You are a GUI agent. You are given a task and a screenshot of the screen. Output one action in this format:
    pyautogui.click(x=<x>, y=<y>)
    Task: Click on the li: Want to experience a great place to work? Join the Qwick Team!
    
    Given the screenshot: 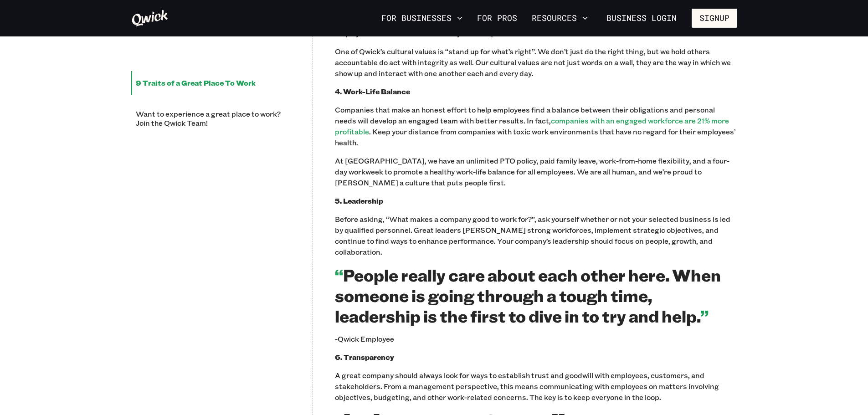 What is the action you would take?
    pyautogui.click(x=211, y=118)
    